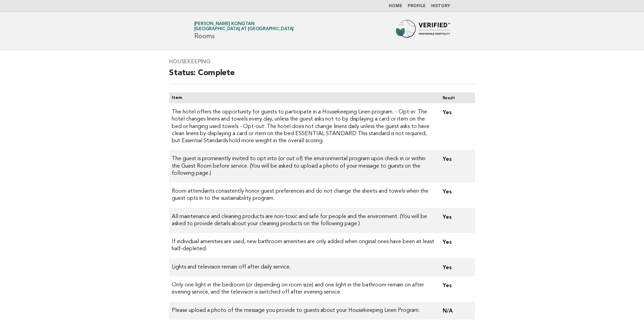 The image size is (644, 323). I want to click on a: Profile, so click(417, 7).